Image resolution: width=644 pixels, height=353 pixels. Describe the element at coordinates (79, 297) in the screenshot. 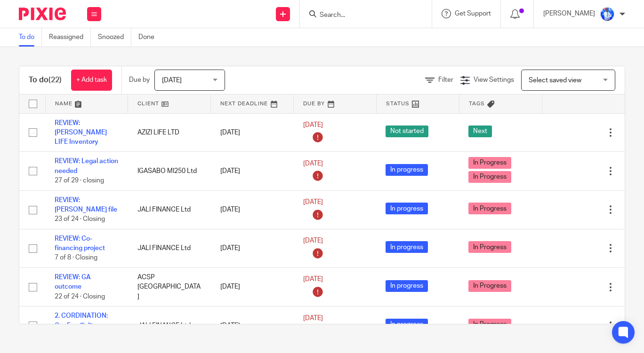

I see `span: 22 of 24 · Closing` at that location.